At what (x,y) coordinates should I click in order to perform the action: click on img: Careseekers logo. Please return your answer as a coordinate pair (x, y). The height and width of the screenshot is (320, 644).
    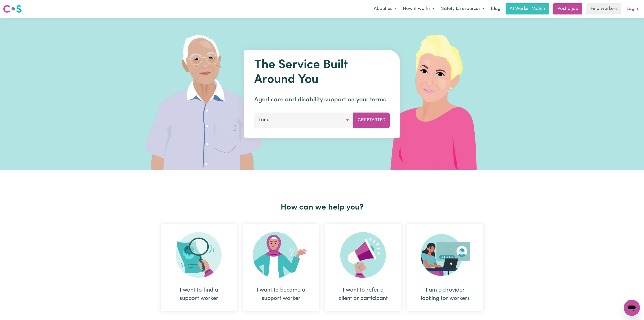
    Looking at the image, I should click on (12, 9).